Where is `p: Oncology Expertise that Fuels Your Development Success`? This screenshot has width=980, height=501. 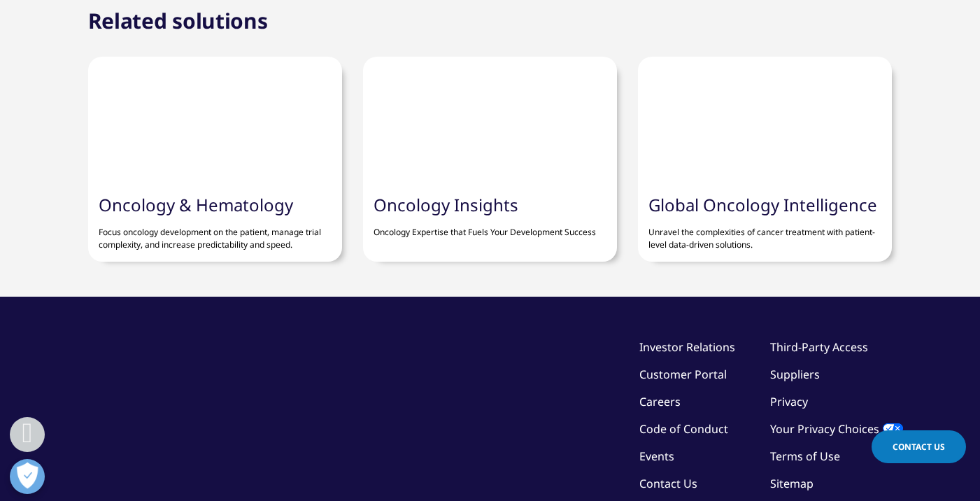
p: Oncology Expertise that Fuels Your Development Success is located at coordinates (489, 227).